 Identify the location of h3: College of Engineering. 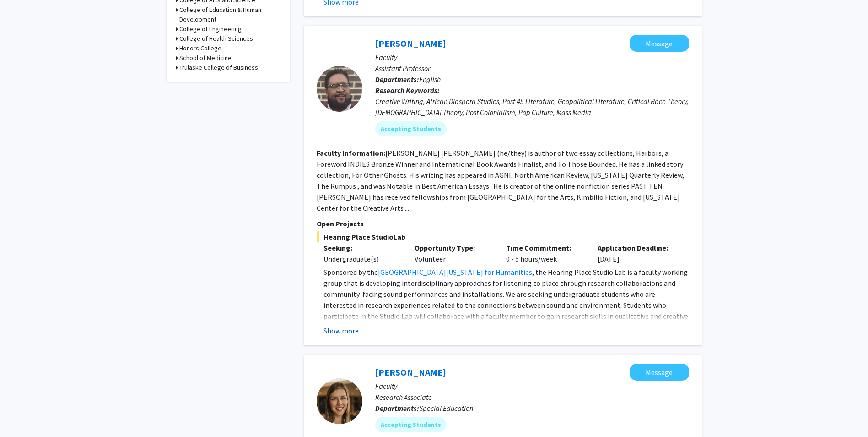
(210, 29).